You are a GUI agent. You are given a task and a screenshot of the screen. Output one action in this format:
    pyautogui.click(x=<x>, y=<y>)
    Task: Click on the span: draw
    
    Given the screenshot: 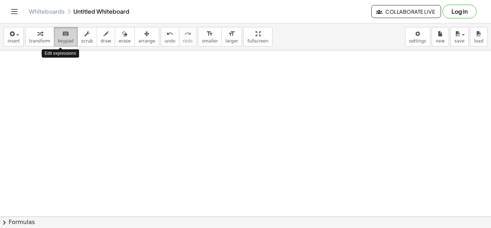 What is the action you would take?
    pyautogui.click(x=106, y=41)
    